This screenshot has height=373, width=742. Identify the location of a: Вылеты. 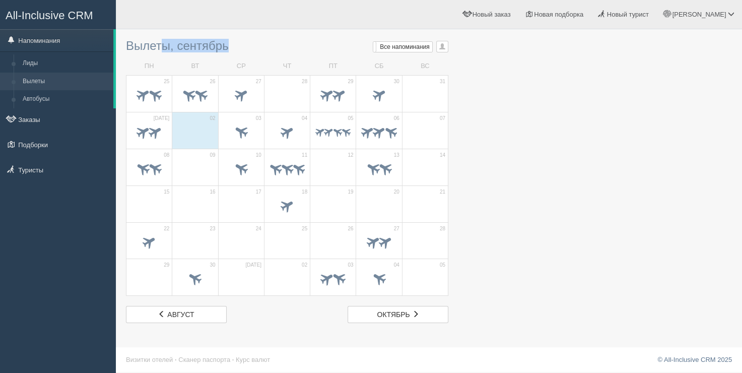
(66, 82).